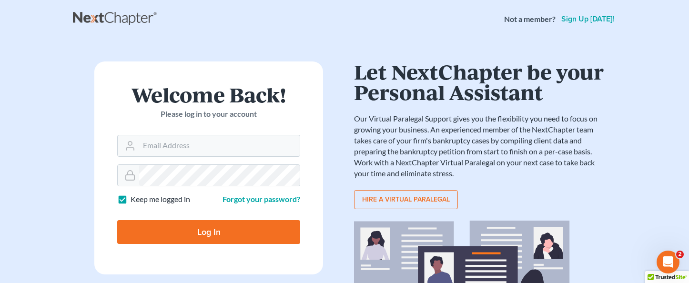 The height and width of the screenshot is (283, 689). I want to click on p: Our Virtual Paralegal Support gives you the flexibility you need to focus on growing your busines..., so click(480, 146).